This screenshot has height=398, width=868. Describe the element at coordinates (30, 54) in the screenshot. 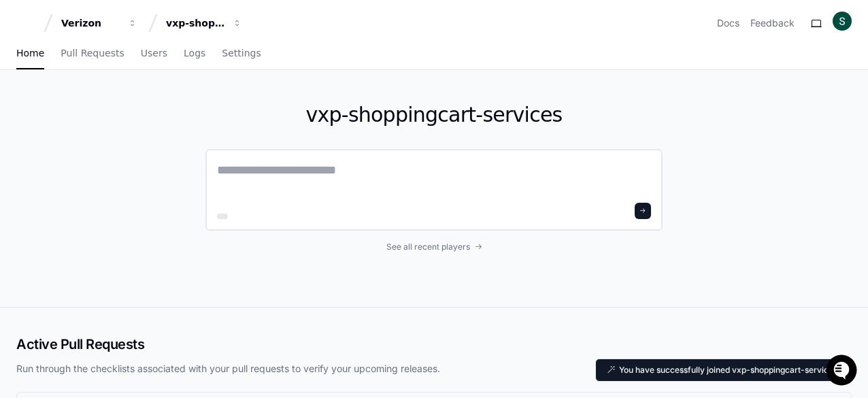

I see `a: Home` at that location.